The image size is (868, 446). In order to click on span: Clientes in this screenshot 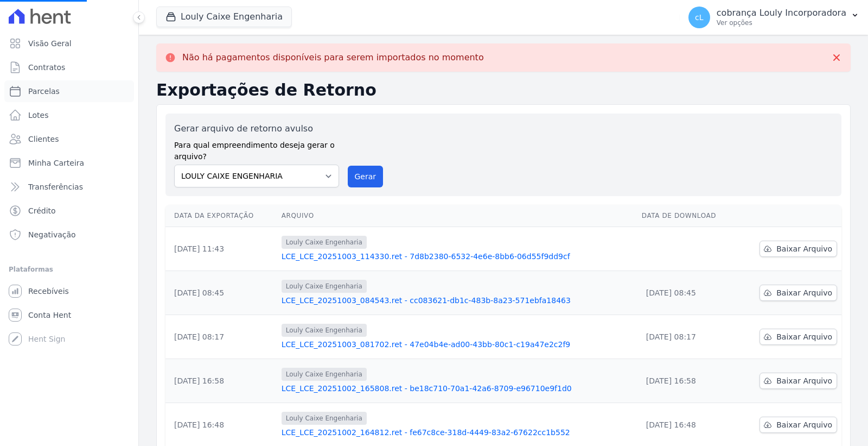, I will do `click(44, 139)`.